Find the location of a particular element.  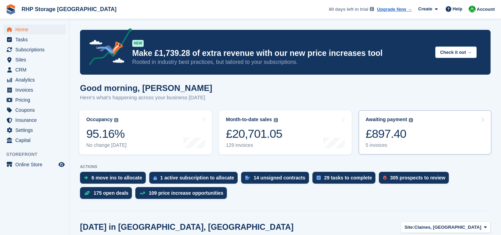

p: Rooted in industry best practices, but tailored to your subscriptions. is located at coordinates (281, 62).